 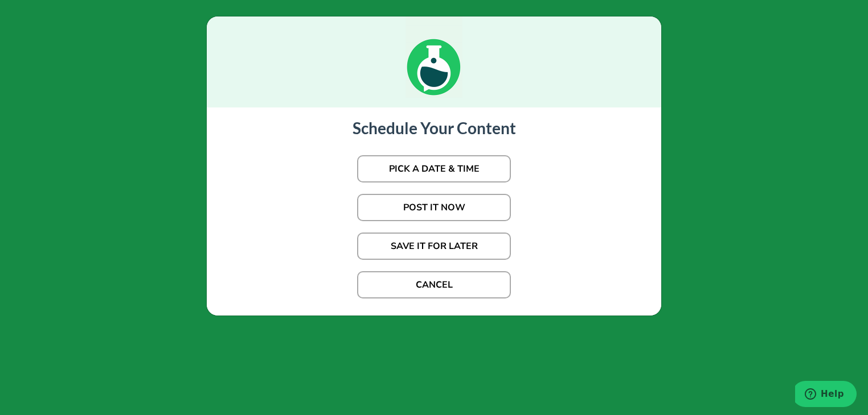 I want to click on span: Help, so click(x=37, y=13).